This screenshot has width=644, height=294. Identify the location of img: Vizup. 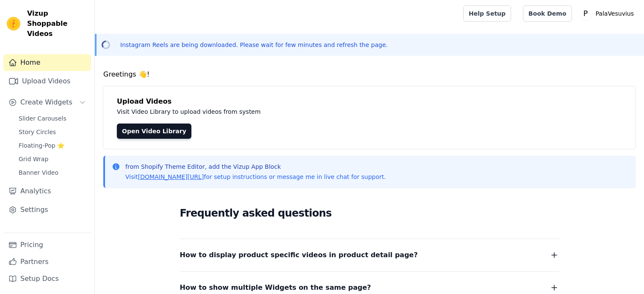
(14, 24).